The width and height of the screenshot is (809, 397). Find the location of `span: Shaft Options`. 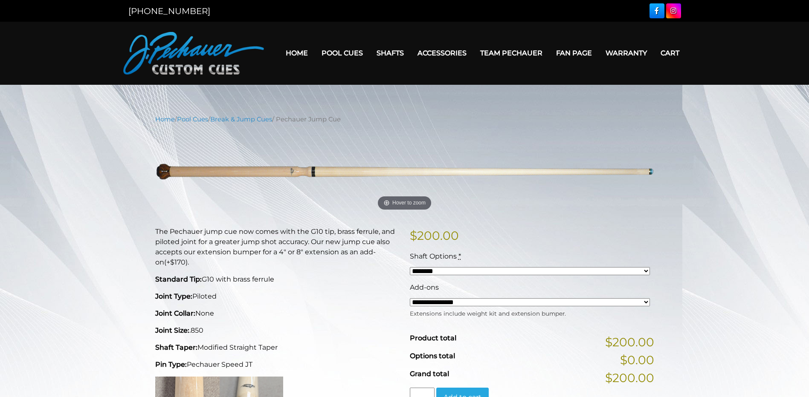

span: Shaft Options is located at coordinates (433, 256).